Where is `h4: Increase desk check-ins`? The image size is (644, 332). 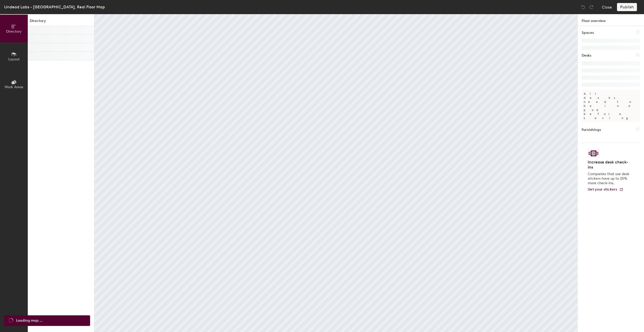
h4: Increase desk check-ins is located at coordinates (609, 165).